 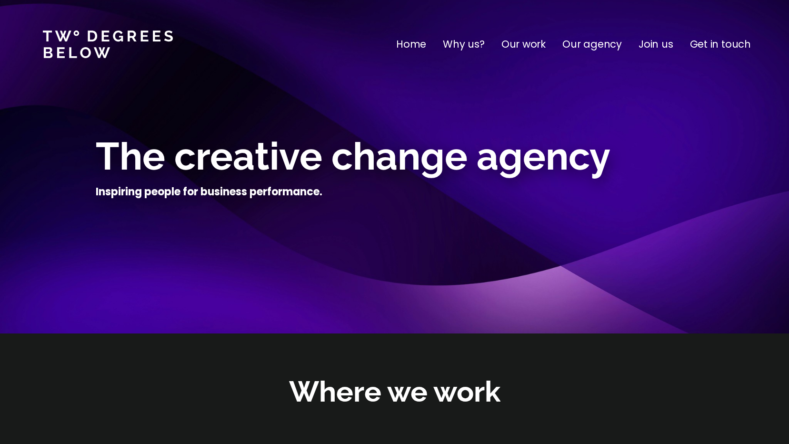 I want to click on p: Our agency, so click(x=592, y=44).